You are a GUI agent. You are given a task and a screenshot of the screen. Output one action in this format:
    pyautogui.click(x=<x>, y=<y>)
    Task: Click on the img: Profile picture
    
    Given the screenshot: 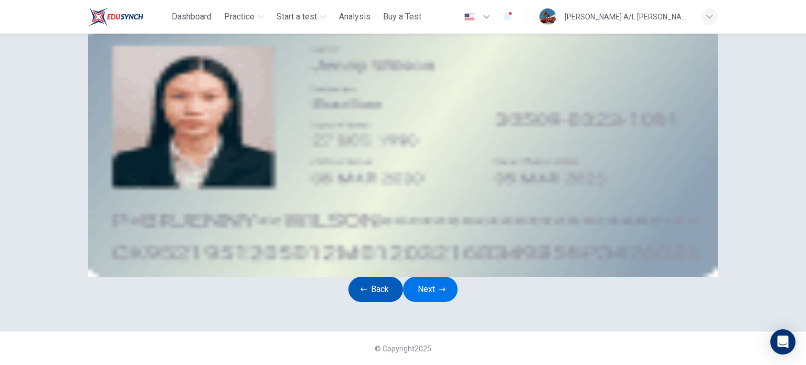 What is the action you would take?
    pyautogui.click(x=548, y=17)
    